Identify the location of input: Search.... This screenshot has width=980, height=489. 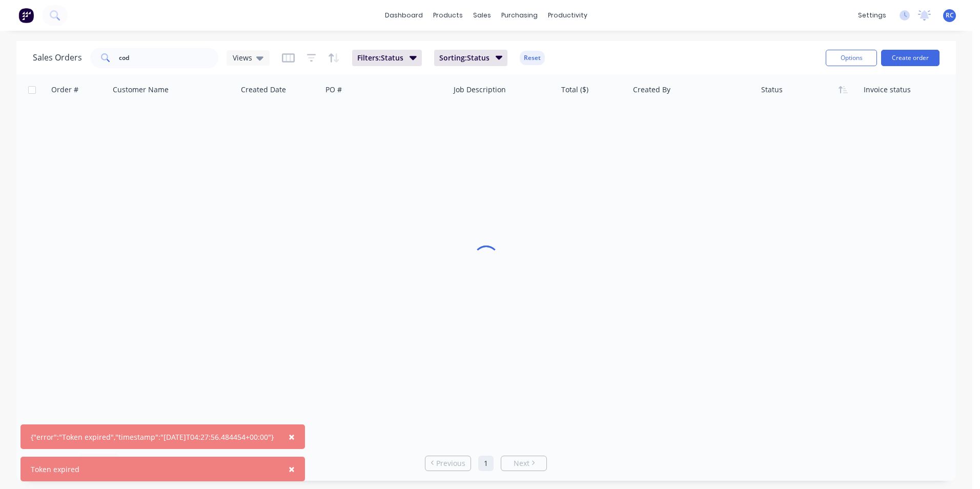
(169, 58).